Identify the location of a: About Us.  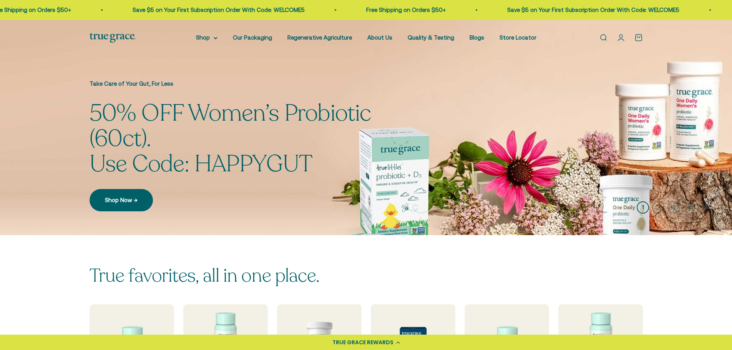
(379, 37).